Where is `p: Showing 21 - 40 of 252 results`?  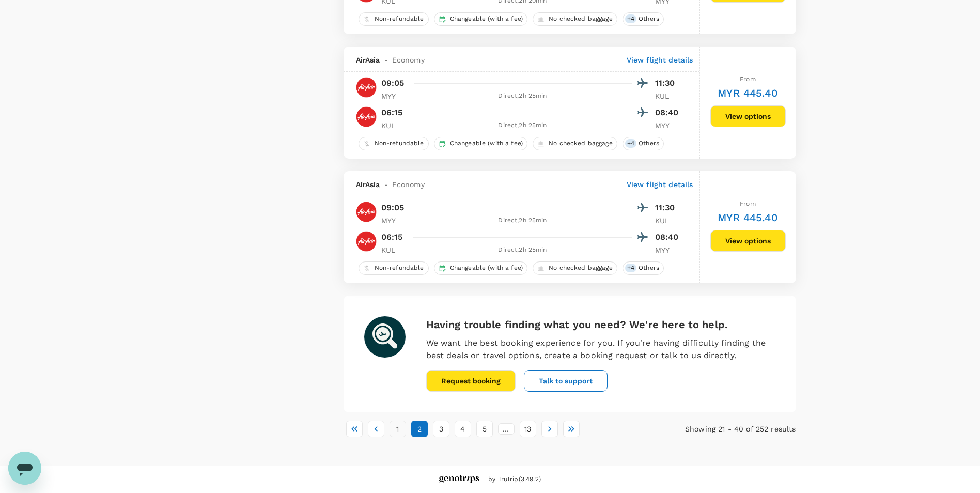
p: Showing 21 - 40 of 252 results is located at coordinates (720, 429).